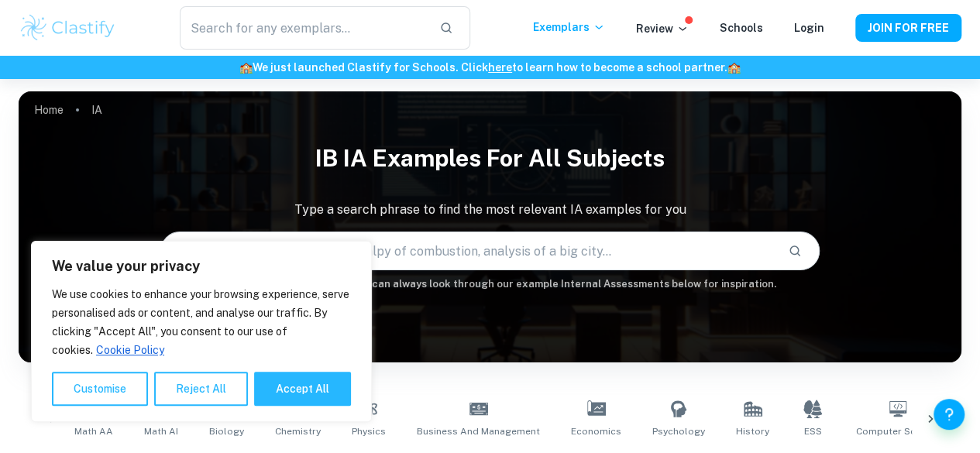 This screenshot has width=980, height=453. Describe the element at coordinates (68, 28) in the screenshot. I see `img: Clastify logo` at that location.